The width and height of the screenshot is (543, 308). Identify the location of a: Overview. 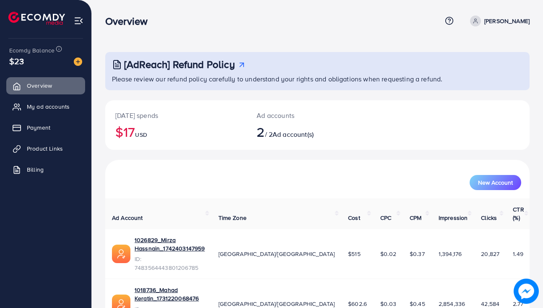
(46, 85).